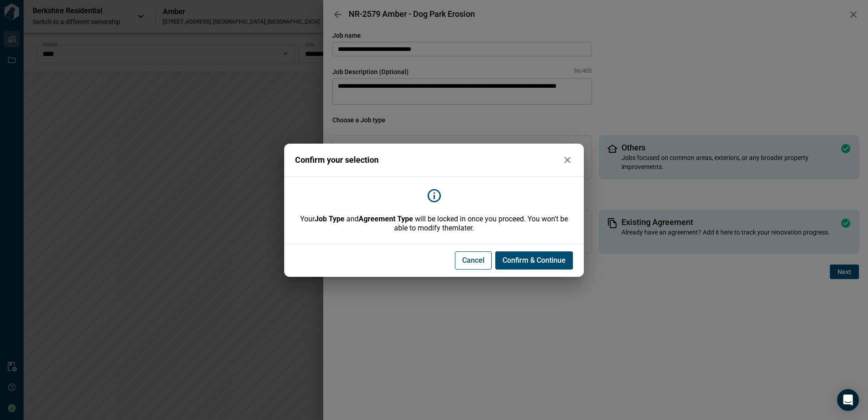  I want to click on b: Job Type, so click(330, 219).